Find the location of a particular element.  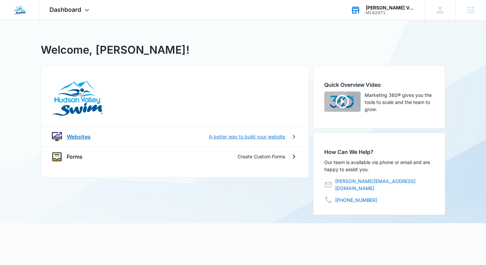

h2: Quick Overview Video is located at coordinates (379, 85).